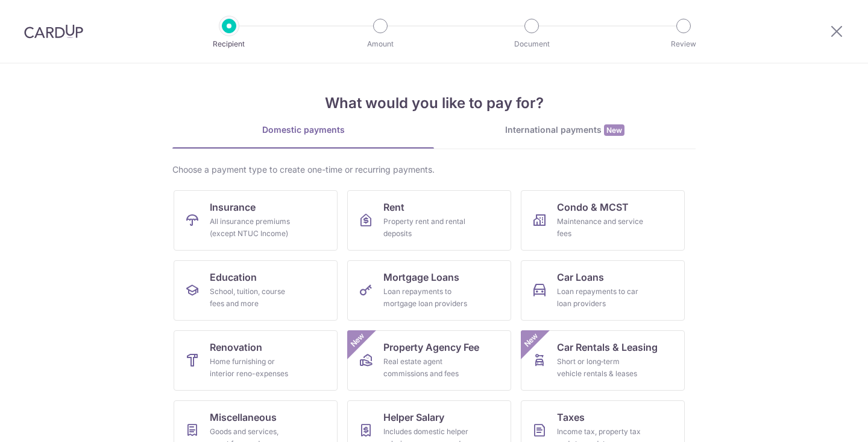 This screenshot has height=442, width=868. I want to click on div: Home furnishing or interior reno-expenses, so click(254, 368).